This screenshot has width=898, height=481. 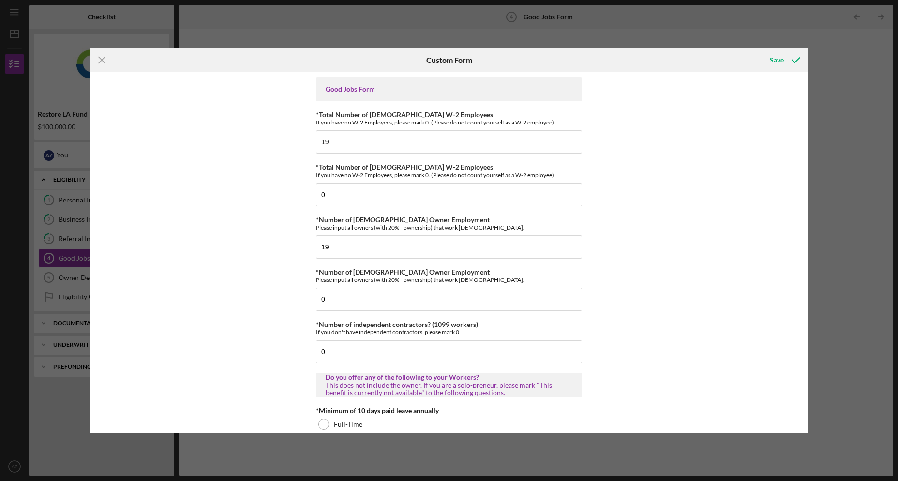 What do you see at coordinates (449, 377) in the screenshot?
I see `div: Do you offer any of the following to your Workers?` at bounding box center [449, 377].